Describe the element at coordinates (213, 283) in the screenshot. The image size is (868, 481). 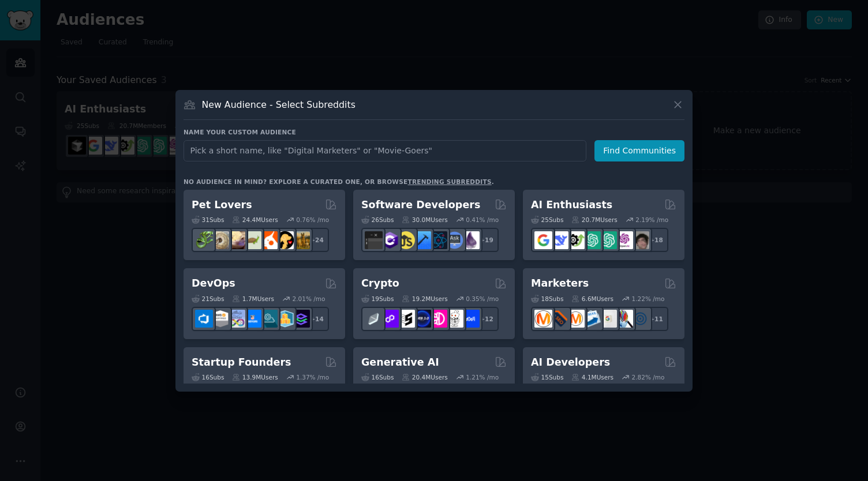
I see `h2: DevOps` at that location.